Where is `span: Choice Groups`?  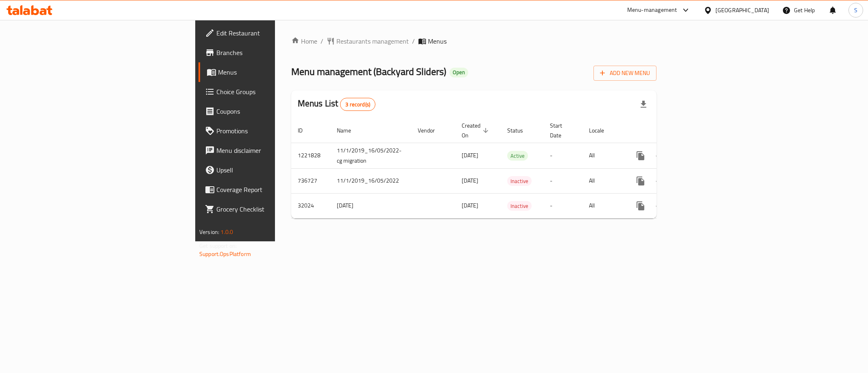
span: Choice Groups is located at coordinates (275, 92).